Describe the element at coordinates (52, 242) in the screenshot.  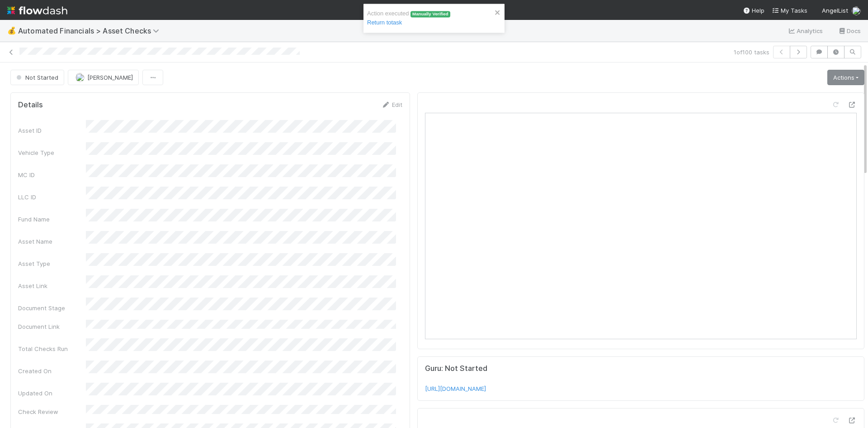
I see `div: Asset Name` at that location.